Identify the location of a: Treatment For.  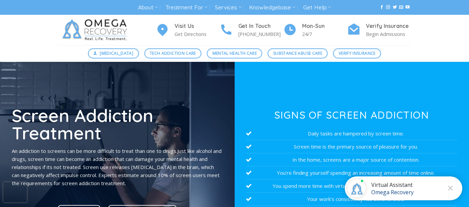
(186, 7).